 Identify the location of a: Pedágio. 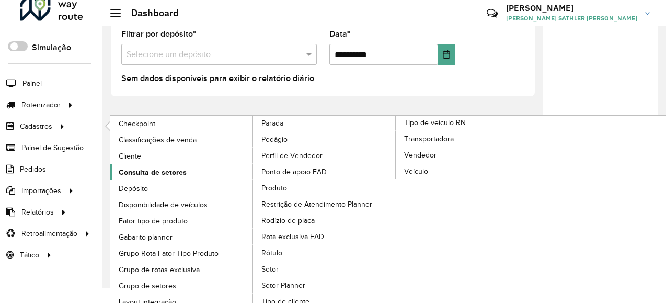
(325, 139).